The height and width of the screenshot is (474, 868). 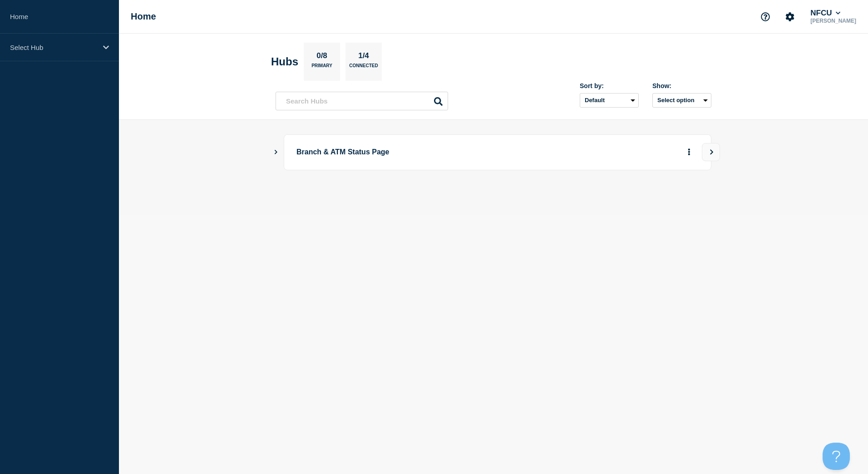 What do you see at coordinates (422, 152) in the screenshot?
I see `p: Branch & ATM Status Page` at bounding box center [422, 152].